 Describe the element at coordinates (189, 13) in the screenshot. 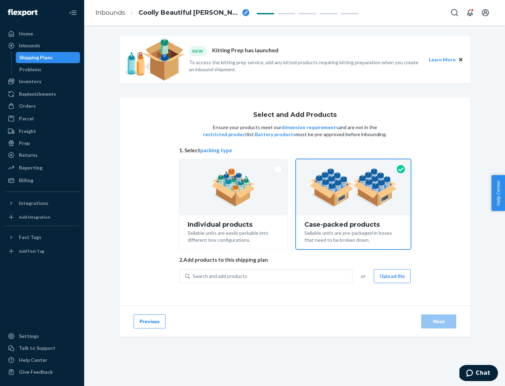

I see `span: Coolly Beautiful Chamois` at that location.